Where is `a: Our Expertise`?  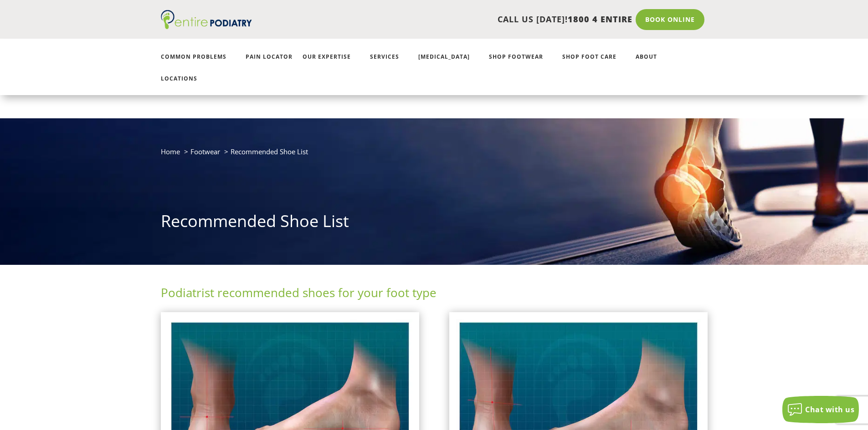 a: Our Expertise is located at coordinates (331, 63).